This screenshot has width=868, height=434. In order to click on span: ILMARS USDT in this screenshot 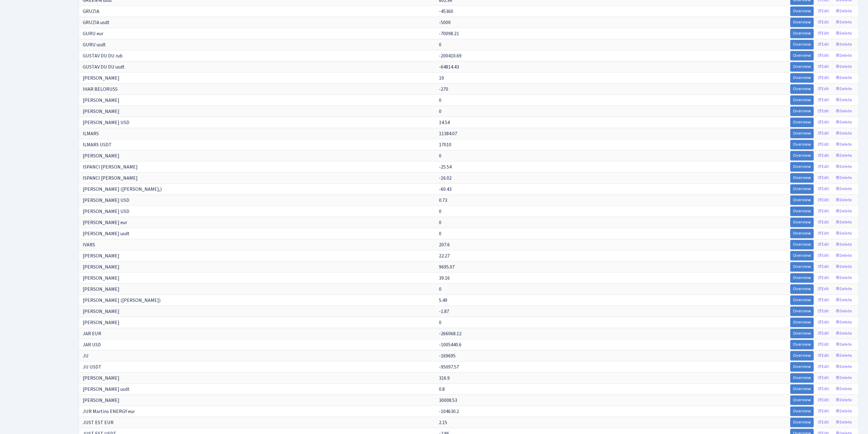, I will do `click(98, 145)`.